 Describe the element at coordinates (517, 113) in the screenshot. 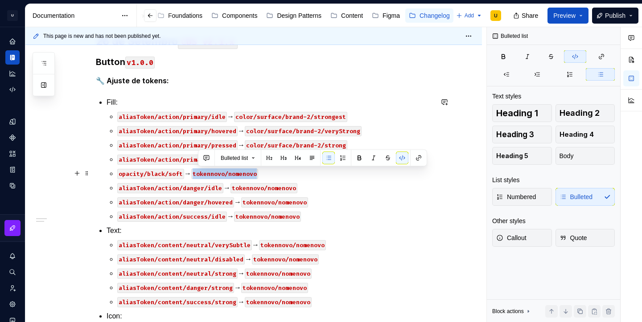

I see `span: Heading 1` at that location.